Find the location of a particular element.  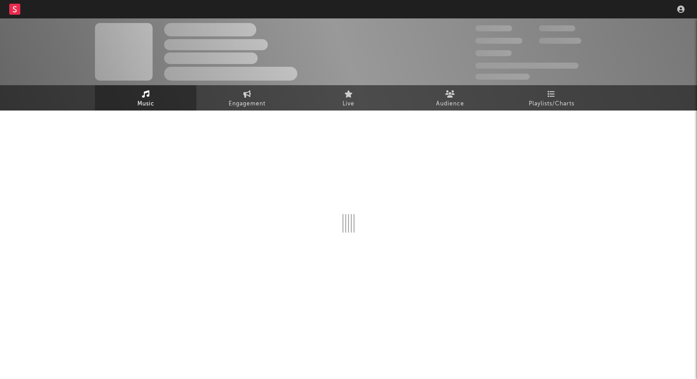

span: Audience is located at coordinates (450, 104).